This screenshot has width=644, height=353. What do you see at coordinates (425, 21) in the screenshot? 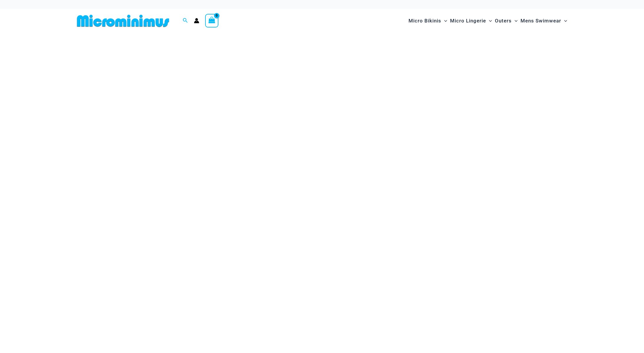
I see `span: Micro Bikinis` at bounding box center [425, 21].